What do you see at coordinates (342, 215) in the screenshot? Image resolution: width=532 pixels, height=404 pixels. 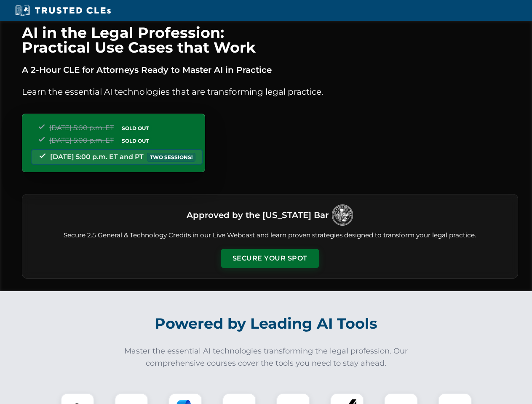 I see `img: Logo` at bounding box center [342, 215].